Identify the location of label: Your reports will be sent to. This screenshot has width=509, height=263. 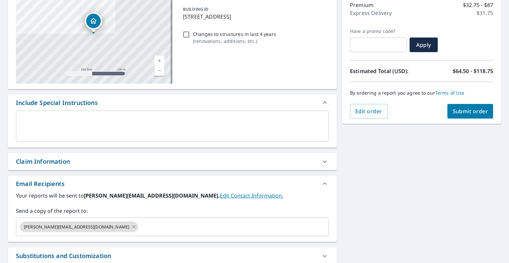
(172, 195).